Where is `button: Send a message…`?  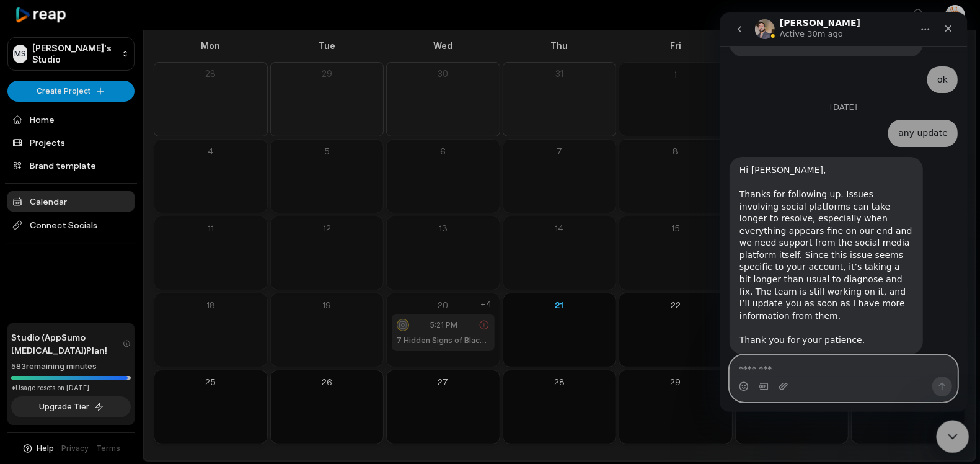 button: Send a message… is located at coordinates (222, 374).